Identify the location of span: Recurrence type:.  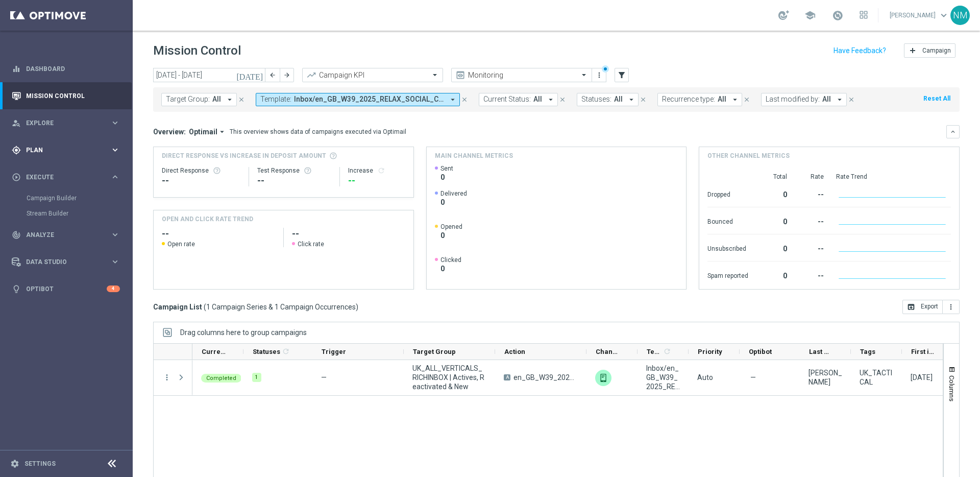
(689, 99).